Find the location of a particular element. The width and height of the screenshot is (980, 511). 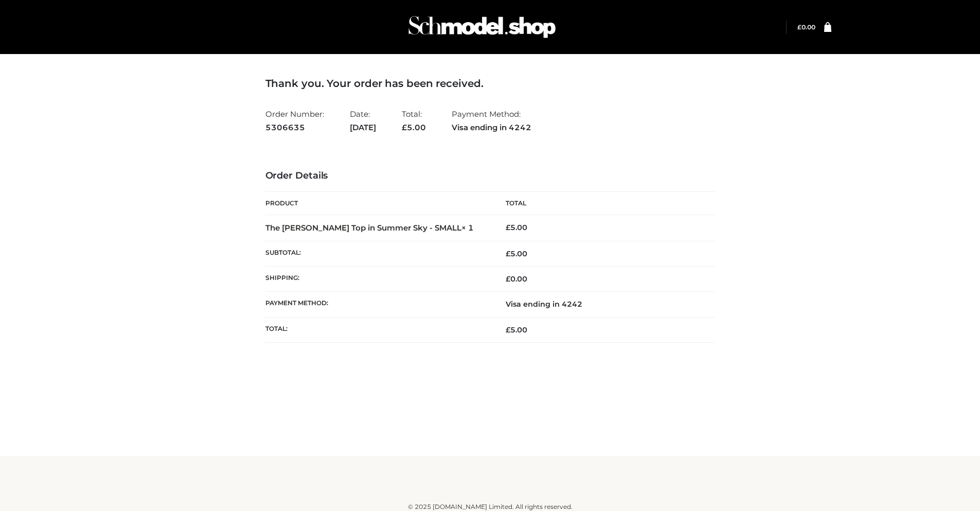

h3: Order Details is located at coordinates (490, 176).